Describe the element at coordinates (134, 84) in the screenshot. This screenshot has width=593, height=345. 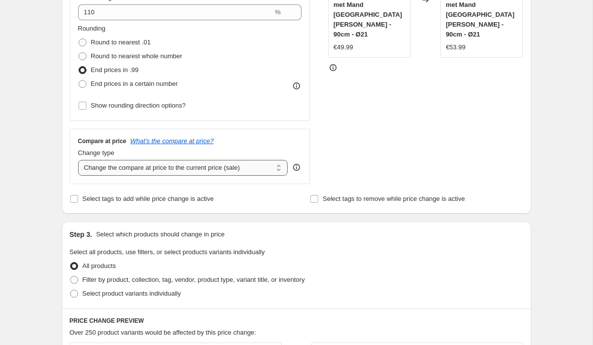
I see `span: End prices in a certain number` at that location.